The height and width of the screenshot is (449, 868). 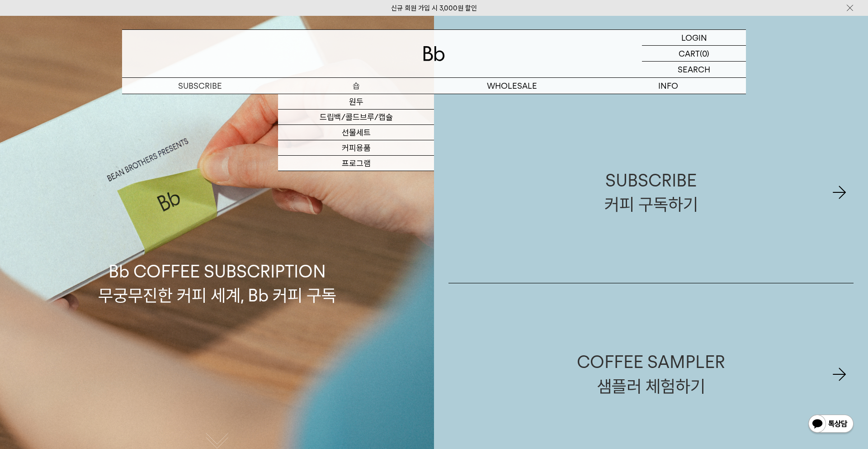 I want to click on p: LOGIN, so click(x=694, y=38).